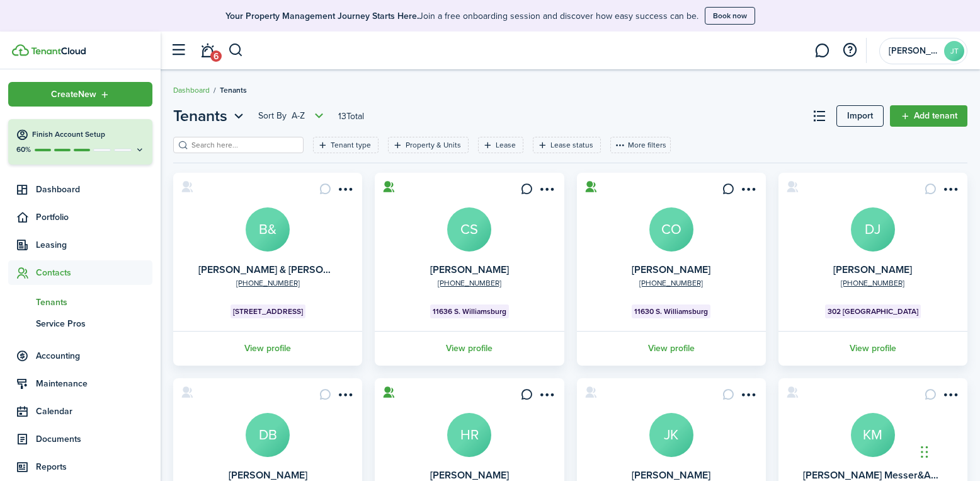  What do you see at coordinates (80, 302) in the screenshot?
I see `a: Tenants` at bounding box center [80, 302].